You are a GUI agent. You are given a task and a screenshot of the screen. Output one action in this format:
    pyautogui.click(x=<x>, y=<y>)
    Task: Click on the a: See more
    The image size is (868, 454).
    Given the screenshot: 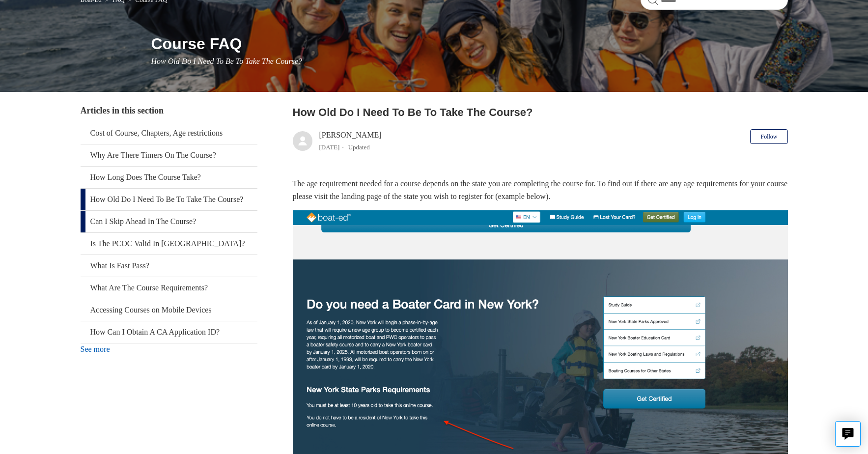 What is the action you would take?
    pyautogui.click(x=95, y=349)
    